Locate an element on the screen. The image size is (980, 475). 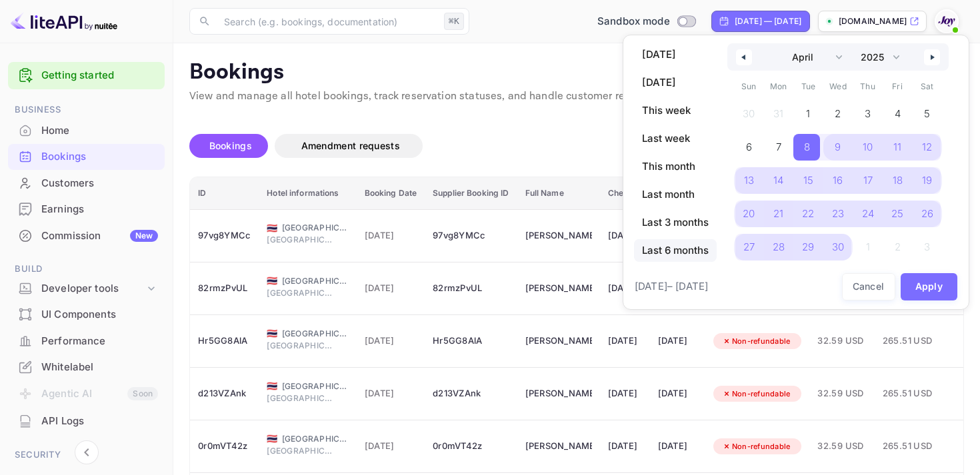
button: 30 is located at coordinates (838, 244).